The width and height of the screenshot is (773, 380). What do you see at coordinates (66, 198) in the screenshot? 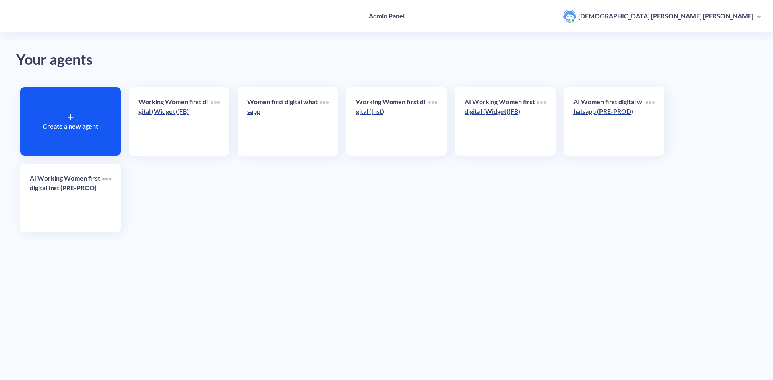
I see `a: AI Working Women first digital Inst (PRE-PROD)` at bounding box center [66, 198].